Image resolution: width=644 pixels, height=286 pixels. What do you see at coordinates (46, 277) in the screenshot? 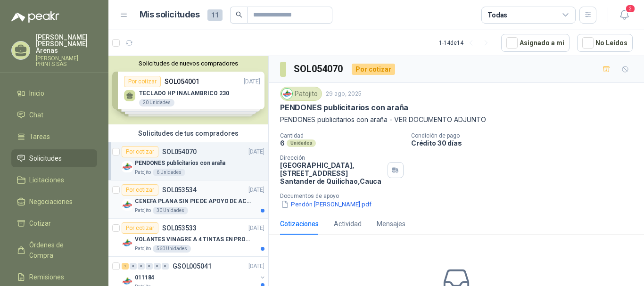
I see `span: Remisiones` at bounding box center [46, 277].